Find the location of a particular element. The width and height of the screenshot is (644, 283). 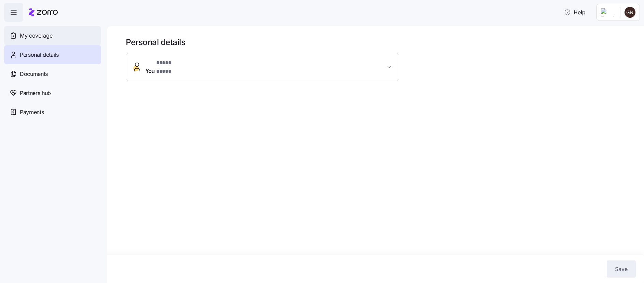

span: Save is located at coordinates (621, 269).